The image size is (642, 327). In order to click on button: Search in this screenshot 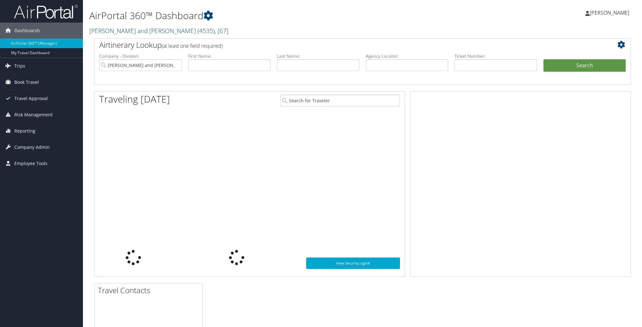, I will do `click(584, 66)`.